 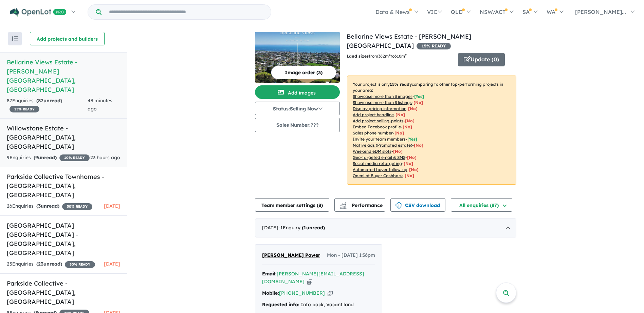 What do you see at coordinates (270, 293) in the screenshot?
I see `strong: Mobile:` at bounding box center [270, 293].